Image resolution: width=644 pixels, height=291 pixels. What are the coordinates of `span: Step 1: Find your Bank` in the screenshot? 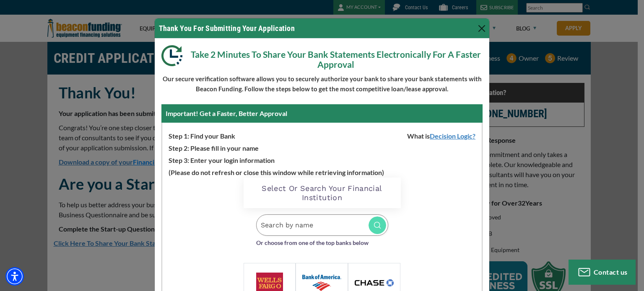 It's located at (199, 135).